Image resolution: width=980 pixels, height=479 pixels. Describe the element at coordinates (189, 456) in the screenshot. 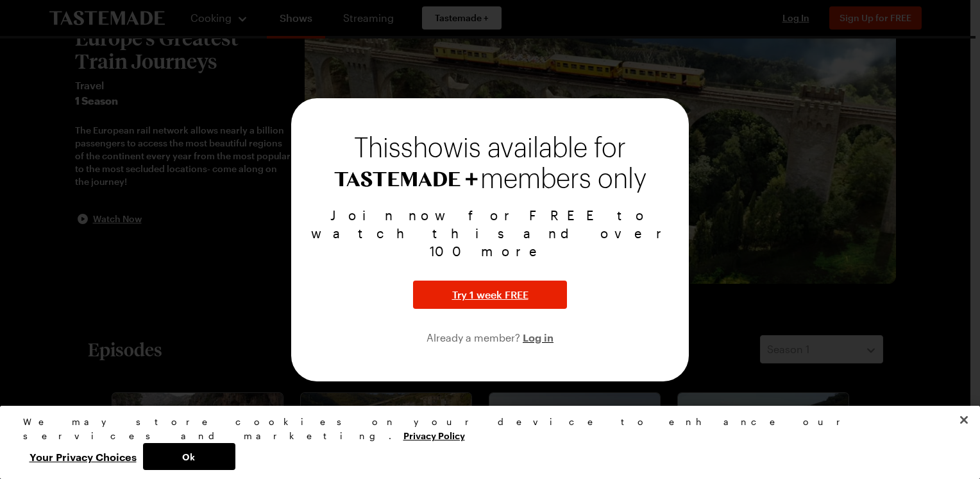

I see `button: Ok` at that location.